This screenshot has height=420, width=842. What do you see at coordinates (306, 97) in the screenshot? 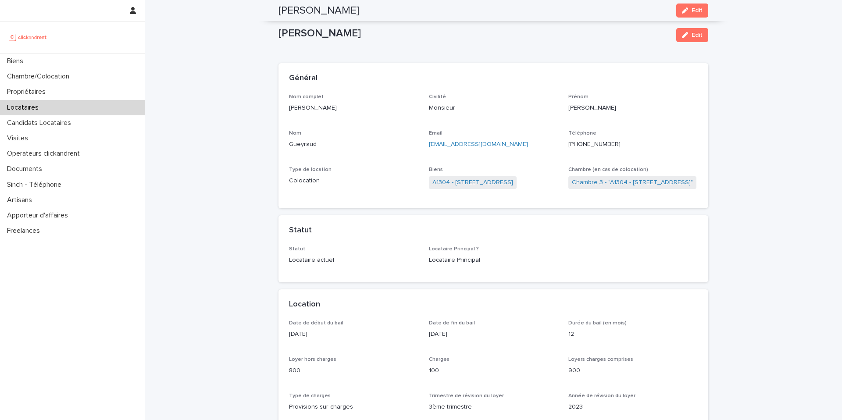
I see `span: Nom complet` at bounding box center [306, 97].